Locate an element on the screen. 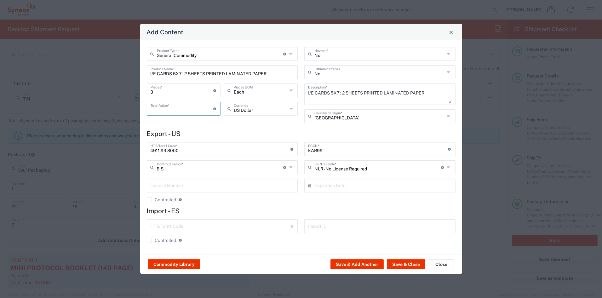 This screenshot has width=602, height=298. button: Commodity Library is located at coordinates (174, 264).